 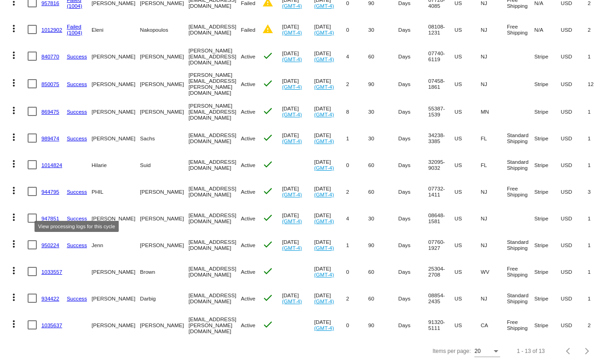 I want to click on mat-cell: 60, so click(x=383, y=271).